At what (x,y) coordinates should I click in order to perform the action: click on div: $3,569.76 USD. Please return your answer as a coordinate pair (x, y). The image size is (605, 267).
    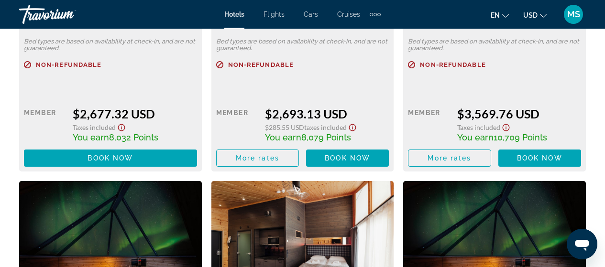
    Looking at the image, I should click on (519, 114).